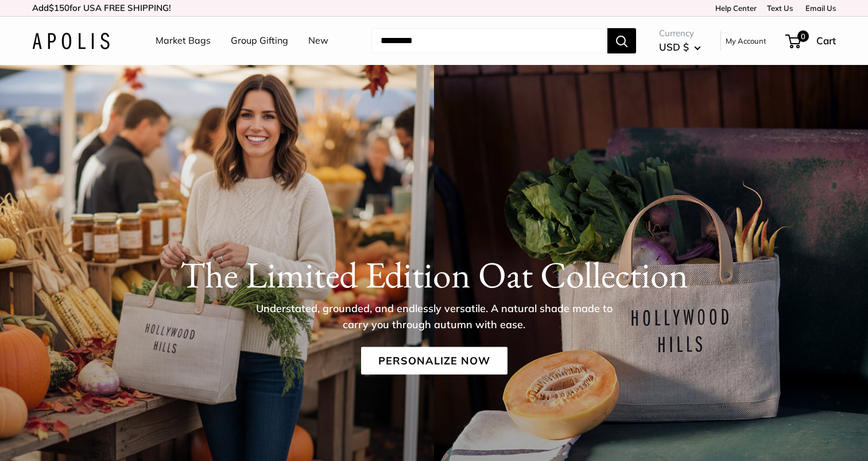 The width and height of the screenshot is (868, 461). What do you see at coordinates (183, 41) in the screenshot?
I see `a: Market Bags` at bounding box center [183, 41].